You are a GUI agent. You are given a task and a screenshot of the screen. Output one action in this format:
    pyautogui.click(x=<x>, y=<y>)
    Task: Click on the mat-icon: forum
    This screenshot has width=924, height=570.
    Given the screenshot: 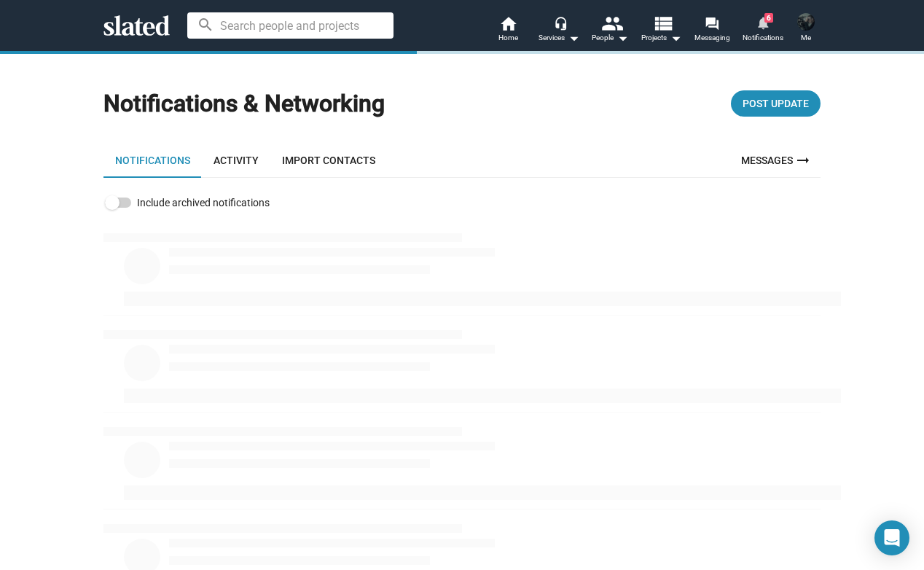 What is the action you would take?
    pyautogui.click(x=711, y=23)
    